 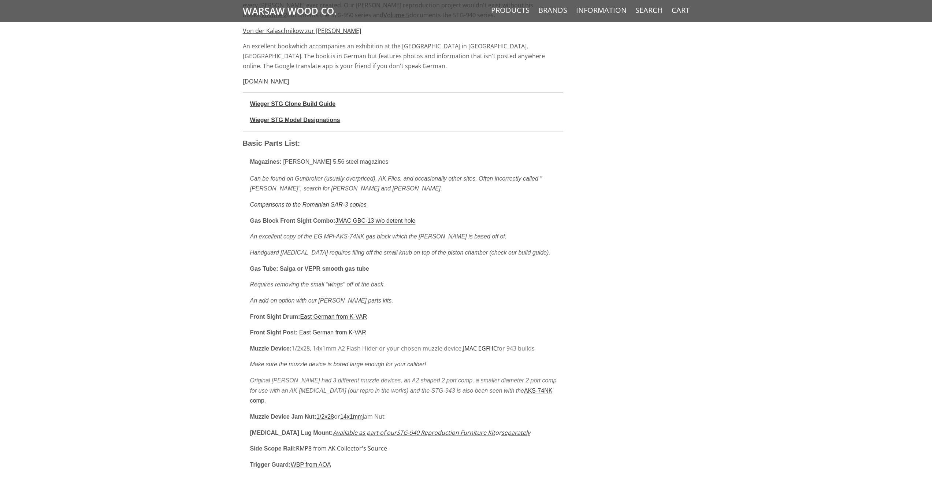 I want to click on strong: Muzzle Device Jam Nut:, so click(x=283, y=417).